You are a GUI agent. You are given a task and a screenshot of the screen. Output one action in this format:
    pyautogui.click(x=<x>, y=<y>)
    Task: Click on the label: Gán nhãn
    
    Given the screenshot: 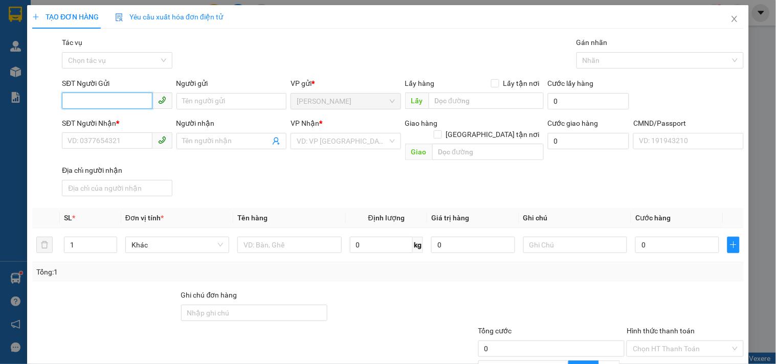 What is the action you would take?
    pyautogui.click(x=592, y=42)
    